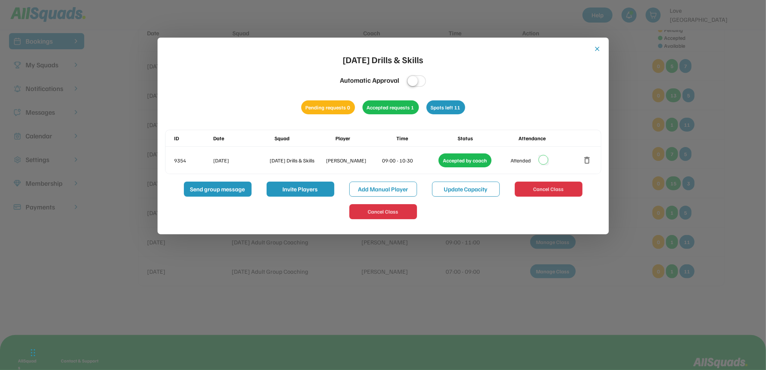 The image size is (766, 370). Describe the element at coordinates (304, 138) in the screenshot. I see `div: Squad` at that location.